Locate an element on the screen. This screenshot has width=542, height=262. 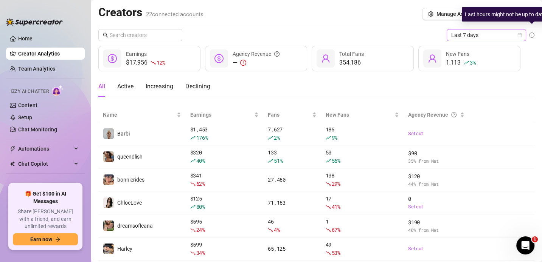
span: setting is located at coordinates (430, 14).